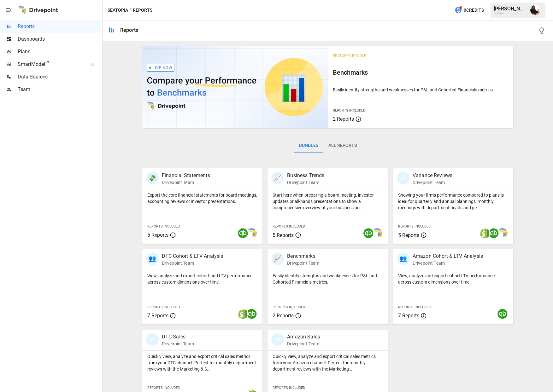 This screenshot has height=392, width=553. Describe the element at coordinates (129, 30) in the screenshot. I see `div: Reports` at that location.